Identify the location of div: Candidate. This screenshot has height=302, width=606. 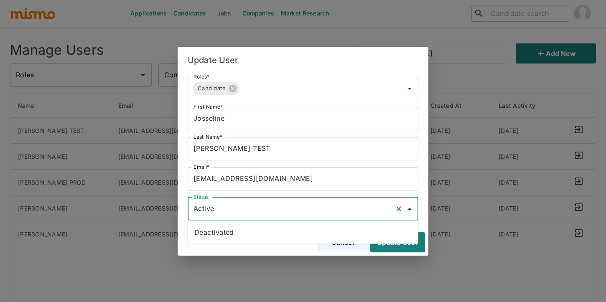
(216, 89).